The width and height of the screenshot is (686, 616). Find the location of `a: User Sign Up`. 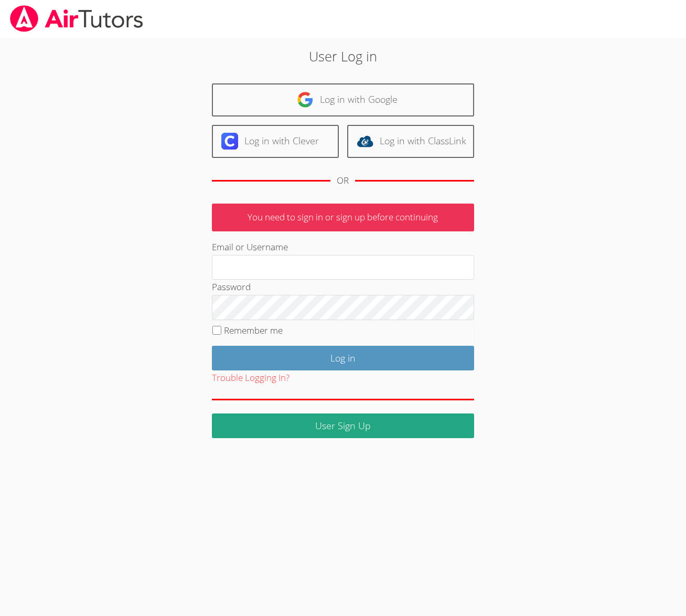

a: User Sign Up is located at coordinates (343, 425).